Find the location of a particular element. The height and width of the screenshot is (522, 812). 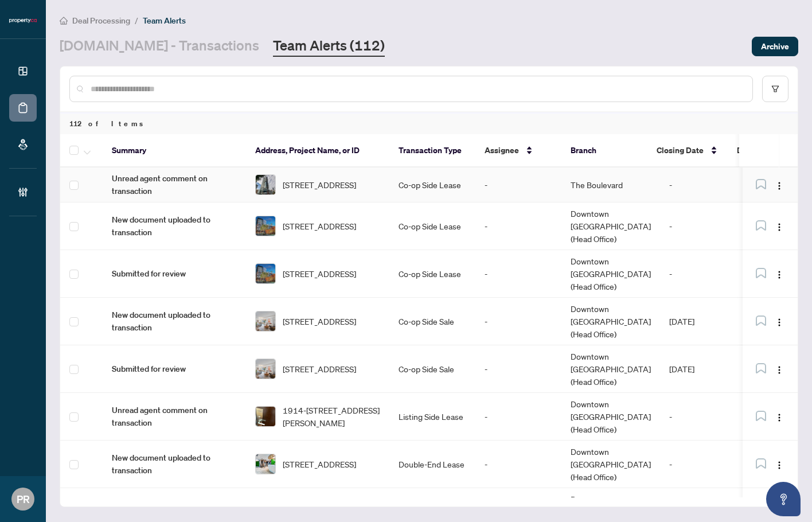

th: Address, Project Name, or ID is located at coordinates (318, 151).